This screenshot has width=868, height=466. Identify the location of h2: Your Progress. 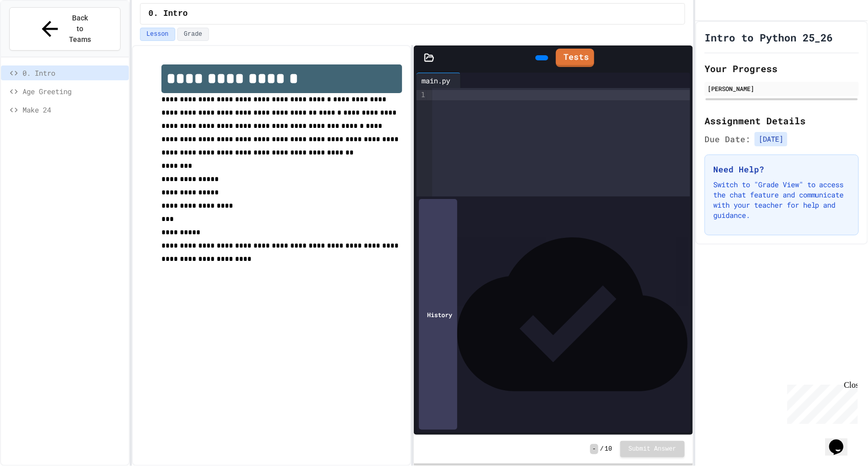
(782, 69).